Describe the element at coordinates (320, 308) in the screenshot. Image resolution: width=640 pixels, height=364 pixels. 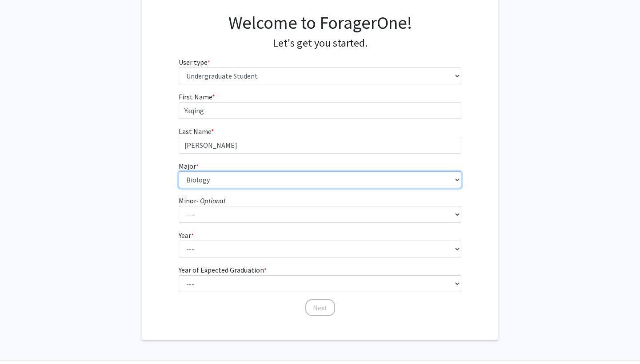
I see `button: Next` at that location.